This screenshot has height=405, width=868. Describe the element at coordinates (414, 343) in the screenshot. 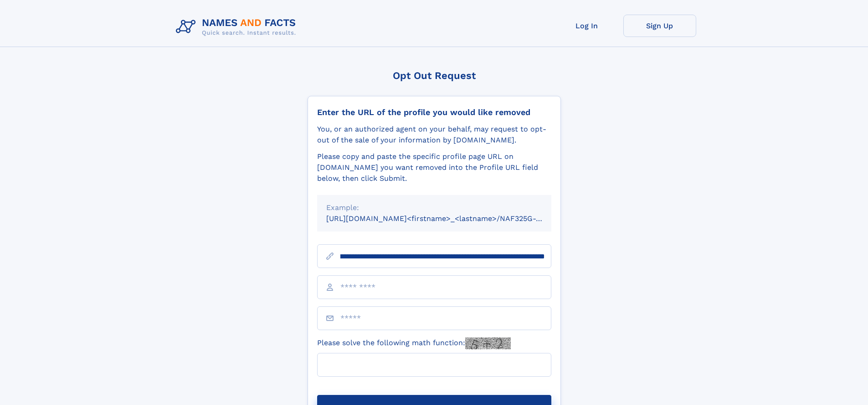

I see `label: Please solve the following math function:` at that location.